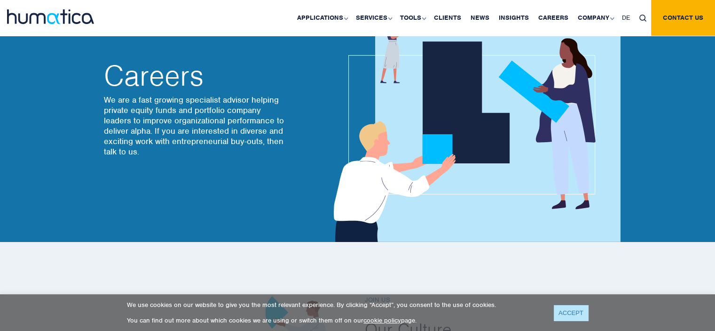  I want to click on p: We are a fast growing specialist advisor helping private equity funds and portfolio company leade..., so click(196, 126).